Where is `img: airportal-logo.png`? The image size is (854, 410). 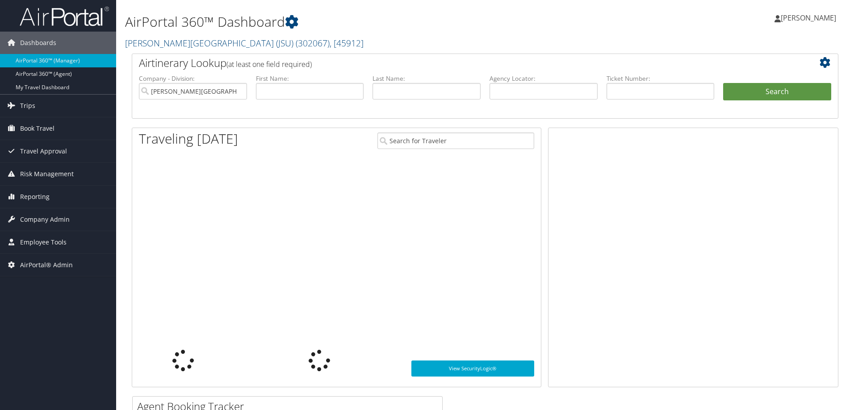 img: airportal-logo.png is located at coordinates (64, 16).